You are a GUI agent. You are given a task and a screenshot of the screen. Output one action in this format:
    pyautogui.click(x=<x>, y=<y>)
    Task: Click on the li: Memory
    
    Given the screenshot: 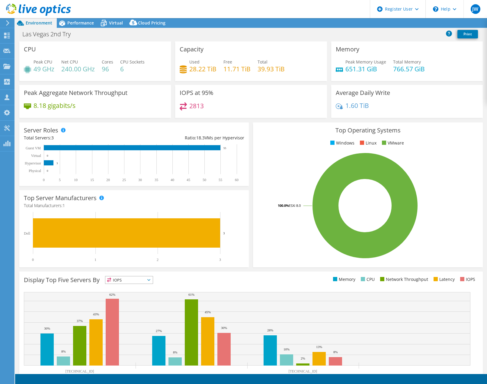 What is the action you would take?
    pyautogui.click(x=344, y=279)
    